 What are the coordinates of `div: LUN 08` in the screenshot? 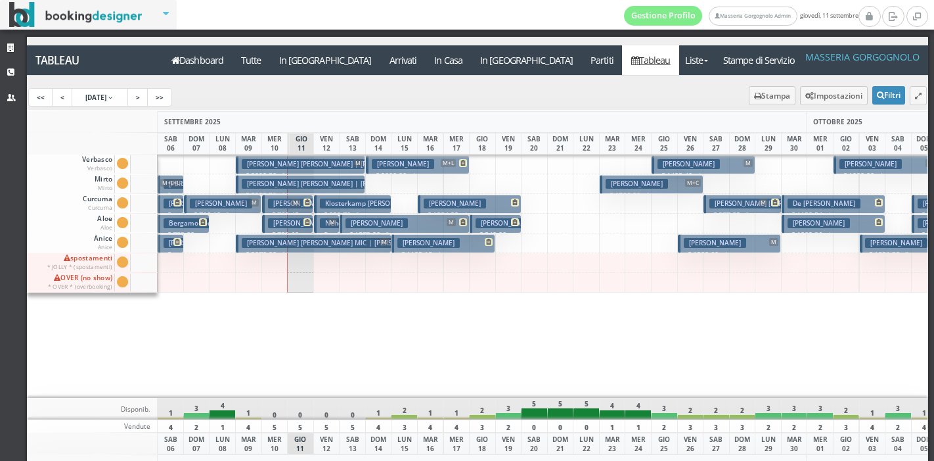 It's located at (222, 443).